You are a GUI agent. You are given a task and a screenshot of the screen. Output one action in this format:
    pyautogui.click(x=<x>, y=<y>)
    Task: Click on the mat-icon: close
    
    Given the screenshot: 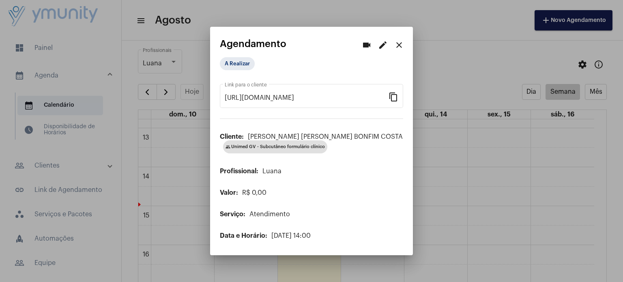 What is the action you would take?
    pyautogui.click(x=399, y=45)
    